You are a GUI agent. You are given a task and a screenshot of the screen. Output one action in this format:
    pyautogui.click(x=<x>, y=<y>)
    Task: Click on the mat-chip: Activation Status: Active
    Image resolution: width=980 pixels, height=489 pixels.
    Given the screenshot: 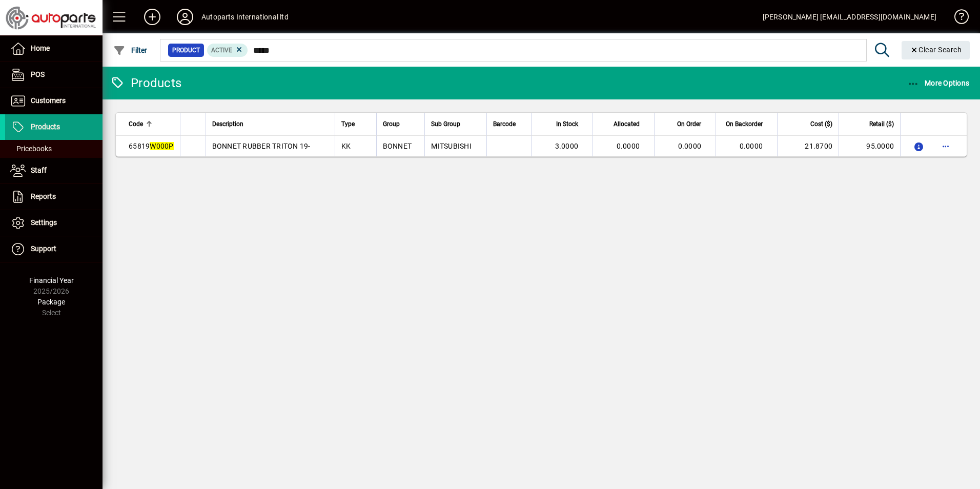 What is the action you would take?
    pyautogui.click(x=227, y=50)
    